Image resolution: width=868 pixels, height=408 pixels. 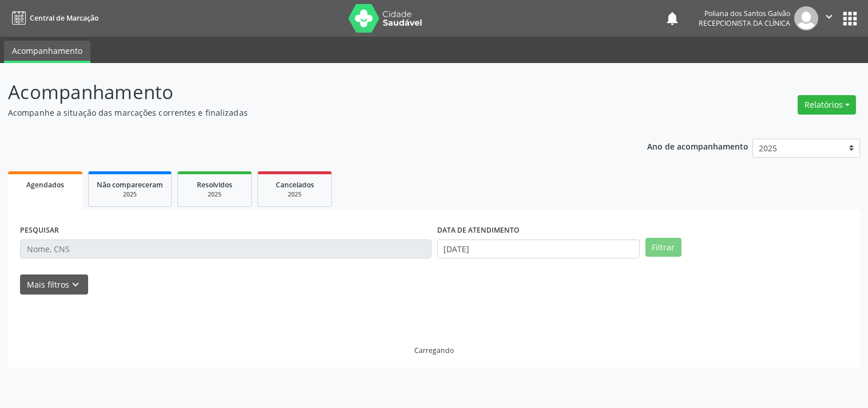 What do you see at coordinates (53, 18) in the screenshot?
I see `a: Central de Marcação` at bounding box center [53, 18].